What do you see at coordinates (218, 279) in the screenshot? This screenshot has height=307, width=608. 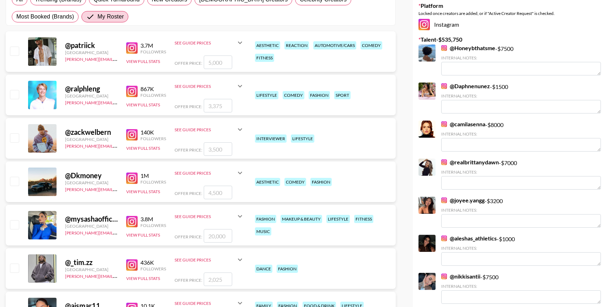 I see `input: 2,025` at bounding box center [218, 279].